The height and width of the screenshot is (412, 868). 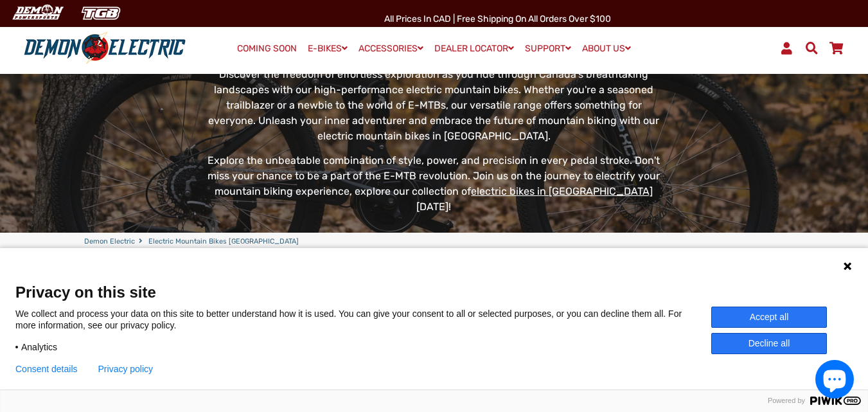 I want to click on inbox-online-store-chat: Shopify online store chat, so click(x=835, y=381).